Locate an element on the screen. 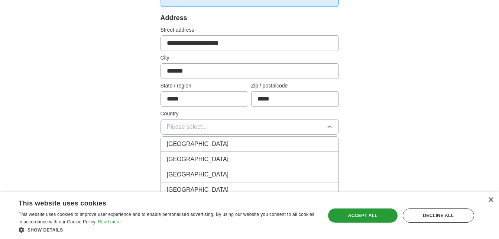 The width and height of the screenshot is (499, 239). div: This website uses cookies is located at coordinates (158, 202).